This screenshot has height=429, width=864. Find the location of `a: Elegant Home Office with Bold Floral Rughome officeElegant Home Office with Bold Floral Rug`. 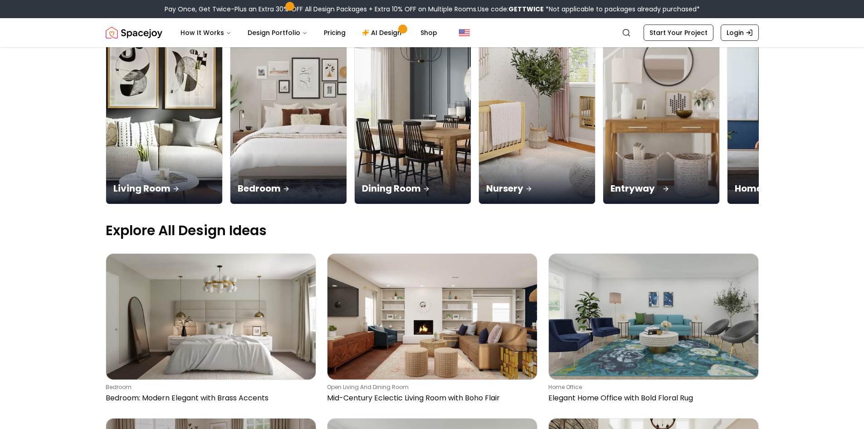

a: Elegant Home Office with Bold Floral Rughome officeElegant Home Office with Bold Floral Rug is located at coordinates (654, 330).